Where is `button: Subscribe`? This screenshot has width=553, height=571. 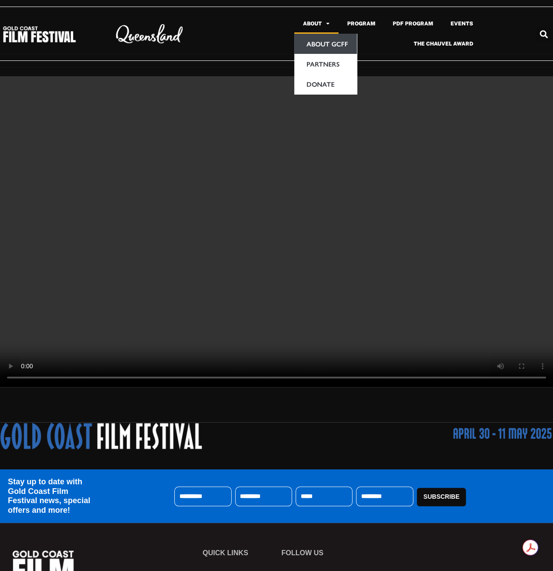 button: Subscribe is located at coordinates (441, 497).